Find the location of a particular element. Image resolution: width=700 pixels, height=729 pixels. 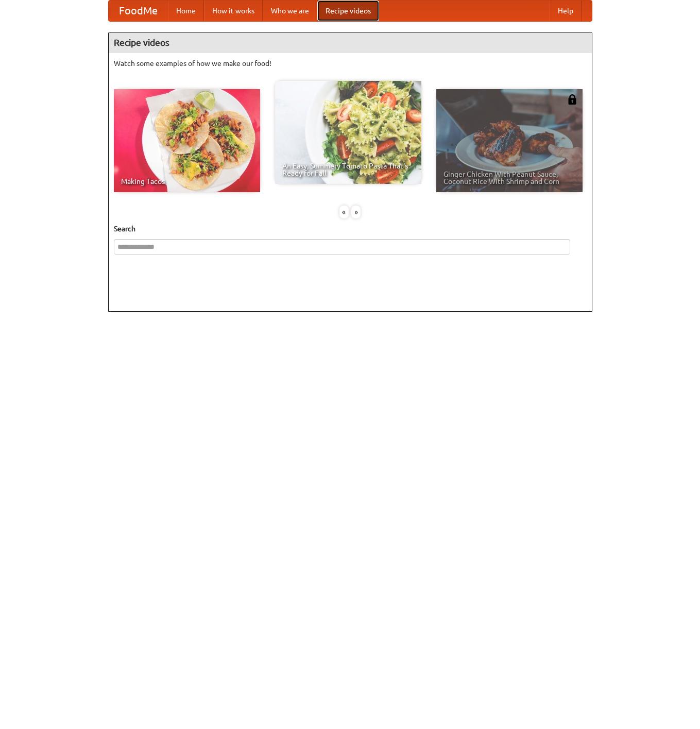

a: FoodMe is located at coordinates (138, 10).